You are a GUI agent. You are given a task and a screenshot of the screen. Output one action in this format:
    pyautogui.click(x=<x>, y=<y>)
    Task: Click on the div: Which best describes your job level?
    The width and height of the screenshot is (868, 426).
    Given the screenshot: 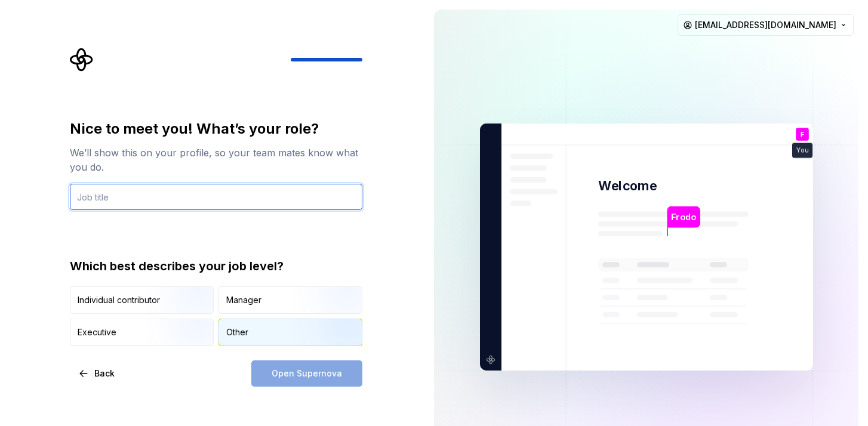 What is the action you would take?
    pyautogui.click(x=216, y=266)
    